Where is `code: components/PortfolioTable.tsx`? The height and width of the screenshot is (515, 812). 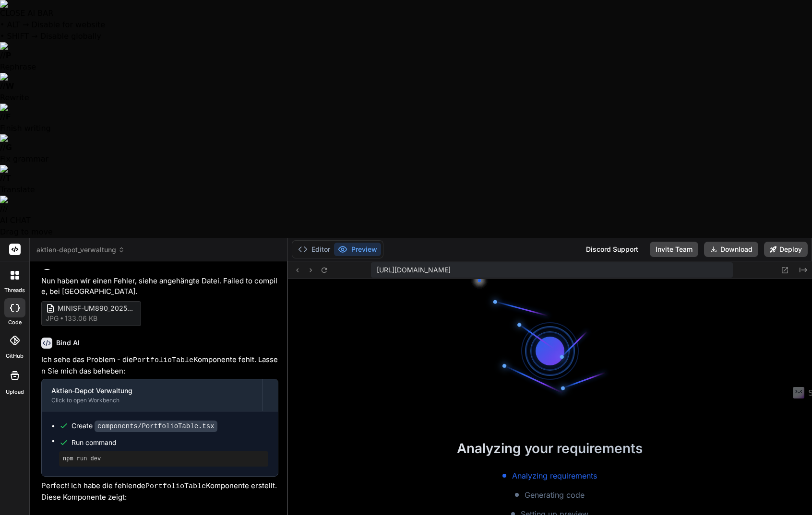
code: components/PortfolioTable.tsx is located at coordinates (156, 426).